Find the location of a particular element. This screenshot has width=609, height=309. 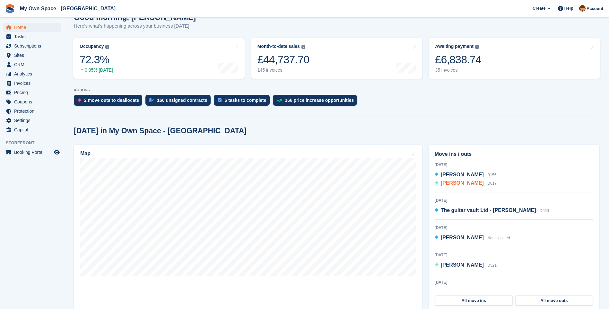

span: Not allocated is located at coordinates (498, 238).